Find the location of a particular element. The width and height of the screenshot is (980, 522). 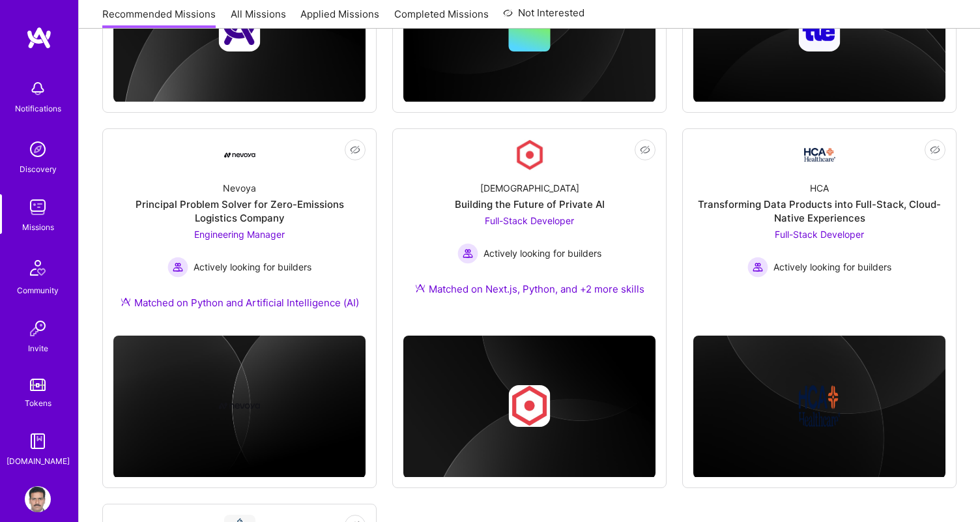

div: Invite is located at coordinates (38, 348).